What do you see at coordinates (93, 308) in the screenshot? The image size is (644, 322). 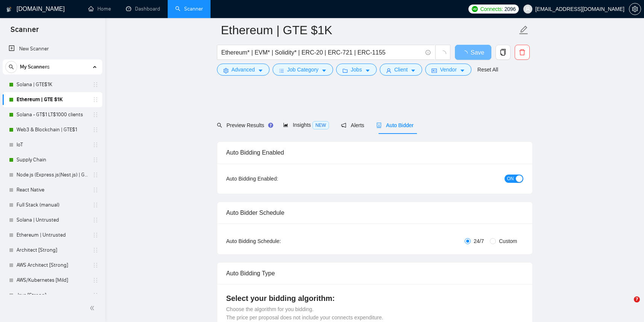 I see `span: double-left` at bounding box center [93, 308].